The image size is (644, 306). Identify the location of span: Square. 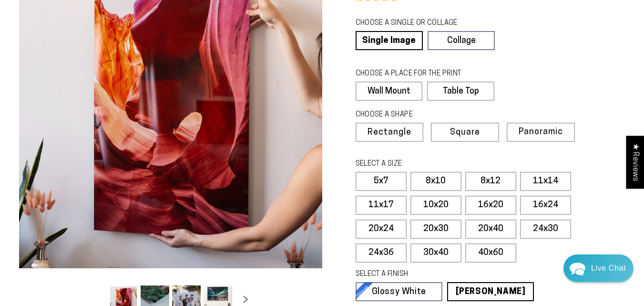
(465, 132).